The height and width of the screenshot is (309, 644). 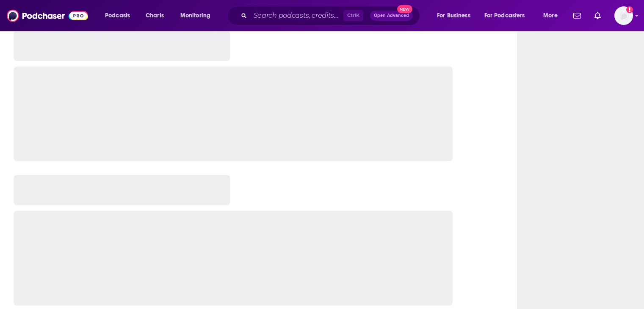 What do you see at coordinates (353, 16) in the screenshot?
I see `span: Ctrl K` at bounding box center [353, 16].